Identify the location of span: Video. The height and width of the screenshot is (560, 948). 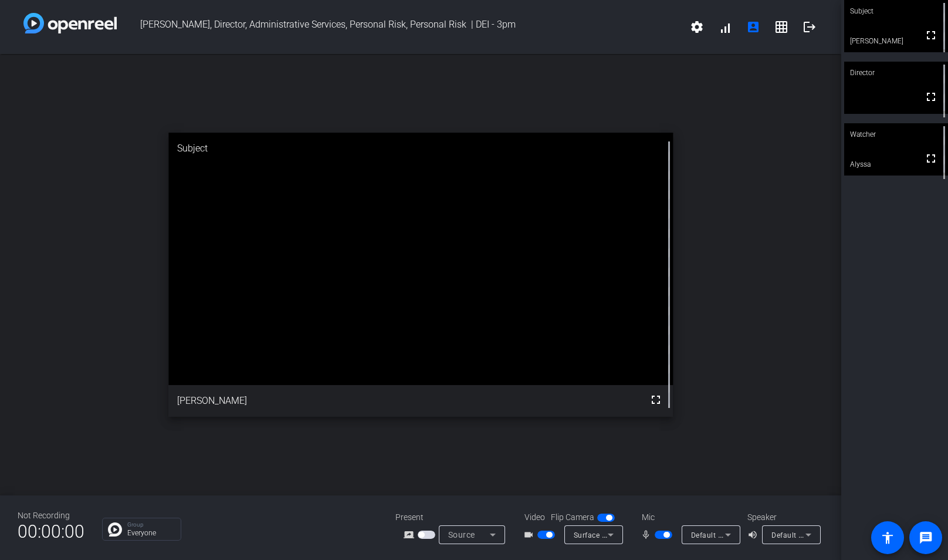
(535, 517).